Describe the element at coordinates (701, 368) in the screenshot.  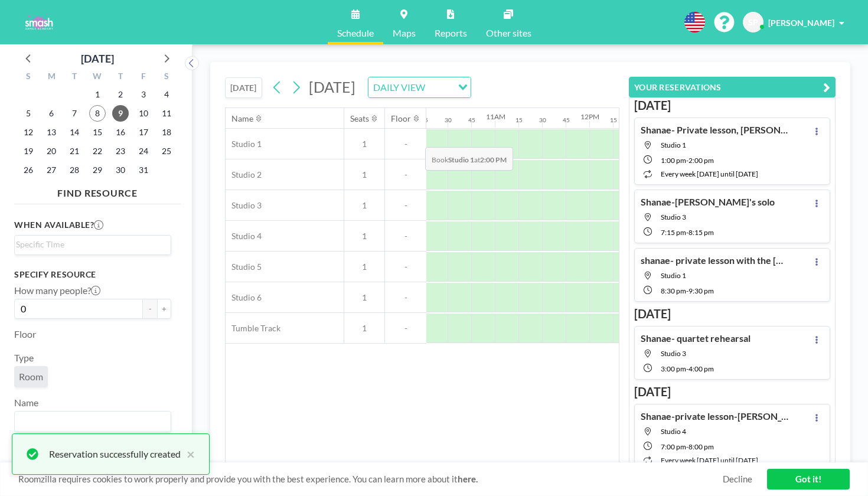
I see `span: 4:00 PM` at that location.